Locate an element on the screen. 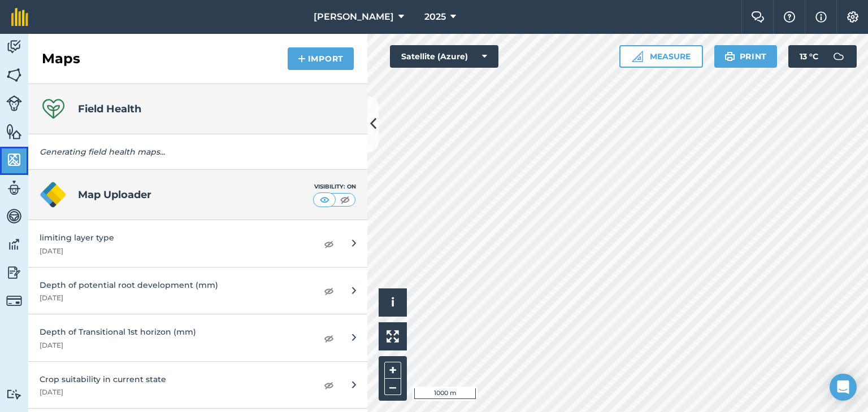  img: Four arrows, one pointing top left, one top right, one bottom right and the last bottom left is located at coordinates (393, 337).